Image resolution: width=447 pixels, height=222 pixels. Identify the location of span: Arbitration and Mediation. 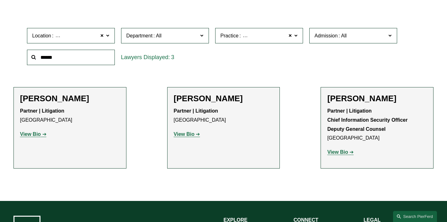
(270, 36).